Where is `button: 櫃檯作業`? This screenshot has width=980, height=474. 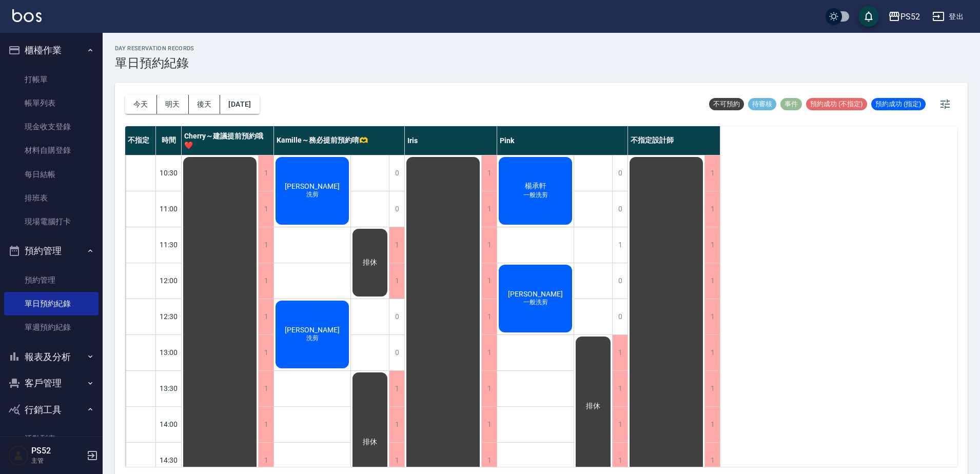
button: 櫃檯作業 is located at coordinates (51, 50).